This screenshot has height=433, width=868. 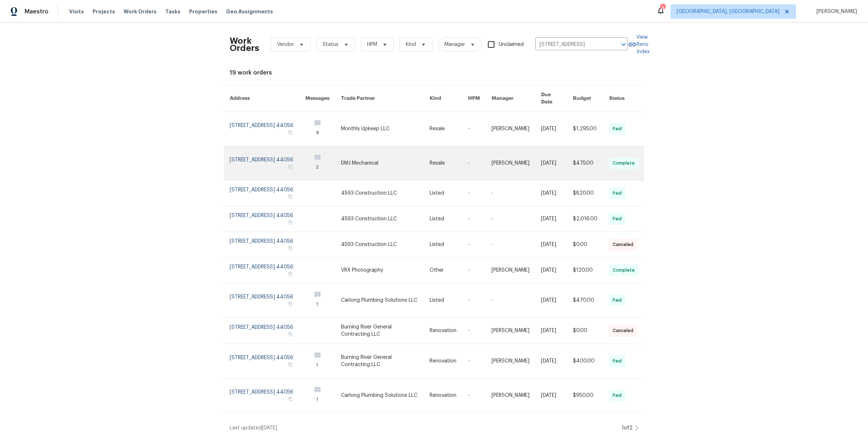 I want to click on div: 19 work orders, so click(x=434, y=73).